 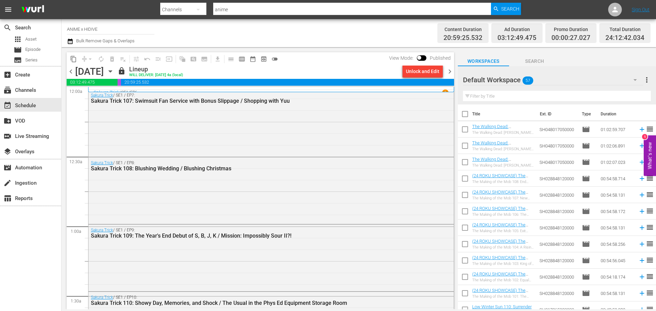 I want to click on span: Overlays, so click(x=8, y=152).